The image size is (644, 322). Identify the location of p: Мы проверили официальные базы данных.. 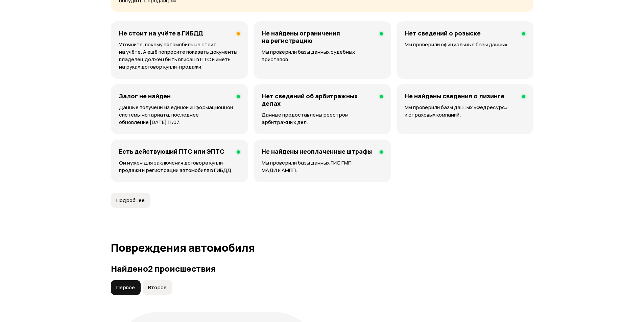
(465, 45).